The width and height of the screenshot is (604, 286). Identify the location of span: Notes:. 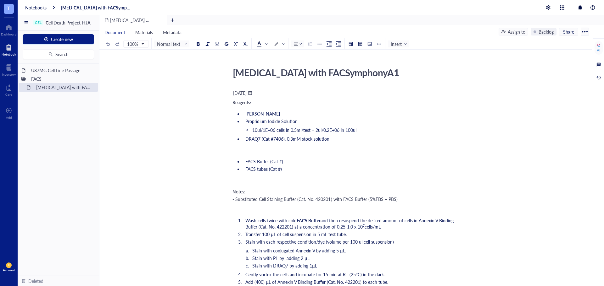
(239, 192).